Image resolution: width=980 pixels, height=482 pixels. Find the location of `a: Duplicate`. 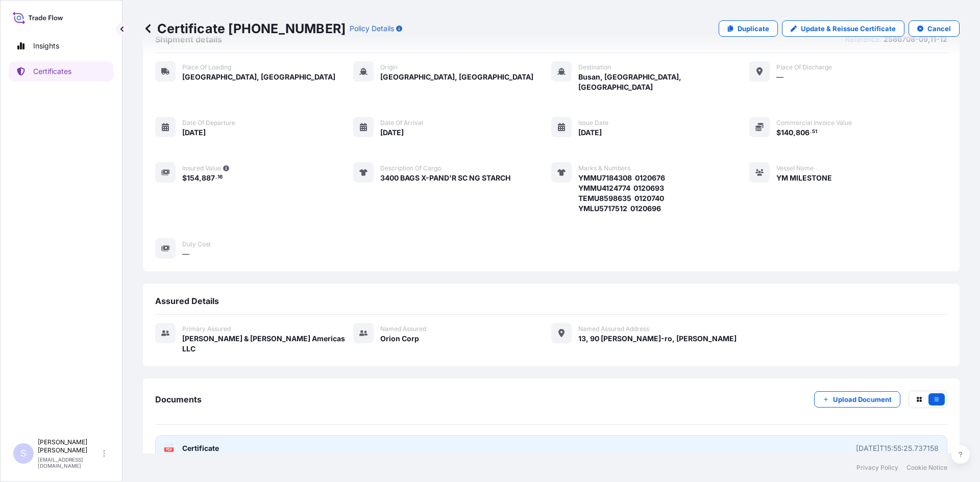

a: Duplicate is located at coordinates (748, 29).